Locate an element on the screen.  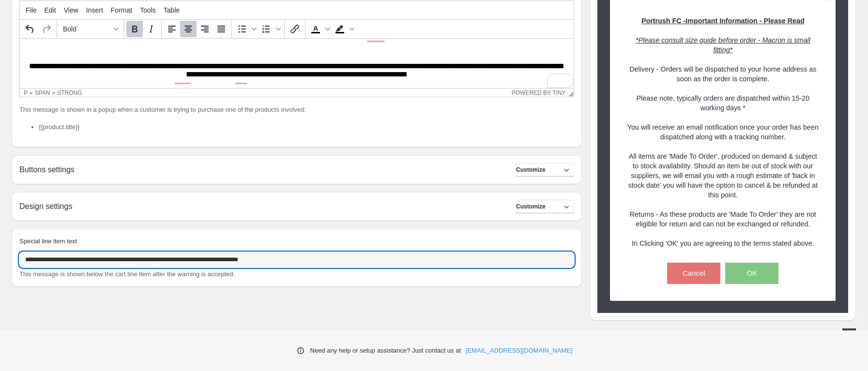
button: Align center is located at coordinates (189, 29).